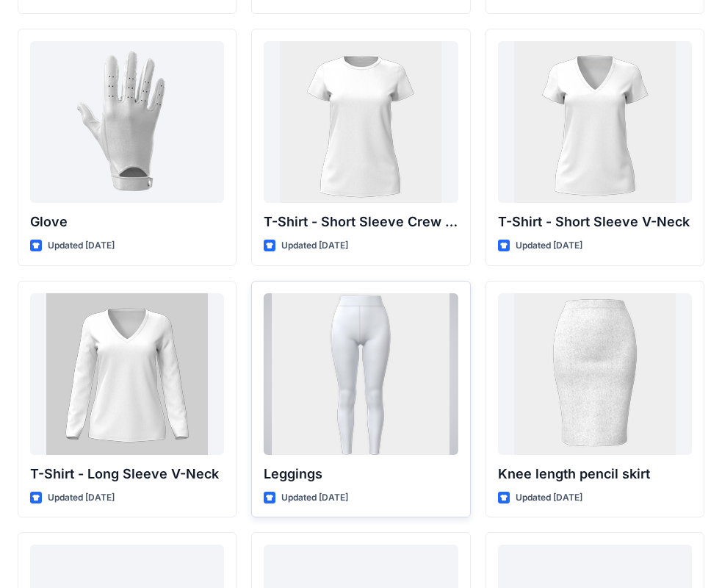 The width and height of the screenshot is (722, 588). What do you see at coordinates (127, 222) in the screenshot?
I see `p: Glove` at bounding box center [127, 222].